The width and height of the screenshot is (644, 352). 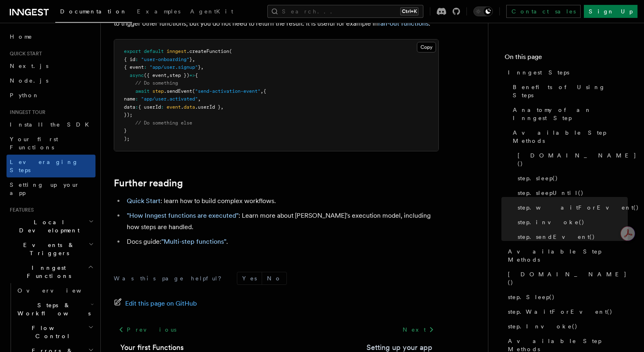 I want to click on span: step.Invoke(), so click(x=543, y=326).